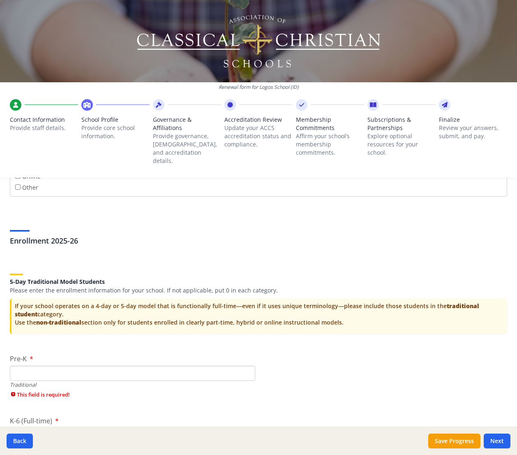 This screenshot has height=455, width=517. Describe the element at coordinates (132, 384) in the screenshot. I see `div: Traditional` at that location.